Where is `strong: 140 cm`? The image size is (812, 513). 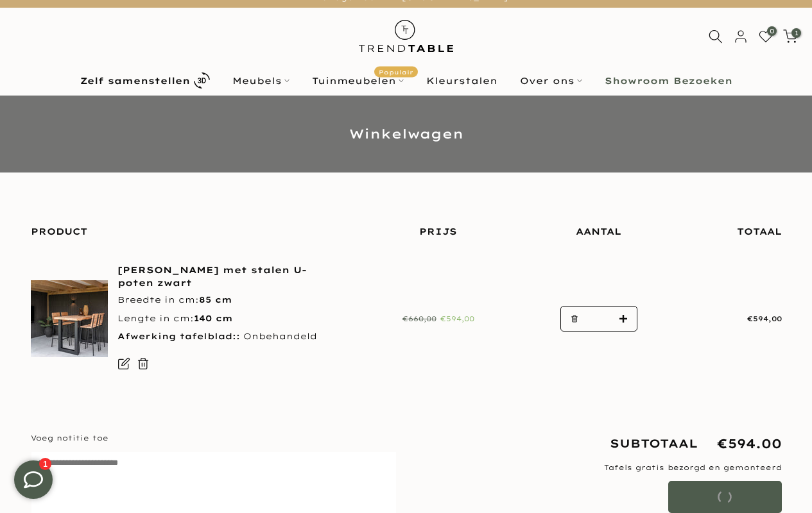 strong: 140 cm is located at coordinates (213, 318).